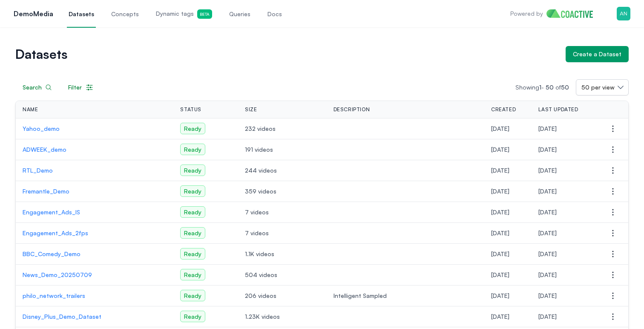 Image resolution: width=644 pixels, height=329 pixels. I want to click on div: Create a Dataset, so click(597, 54).